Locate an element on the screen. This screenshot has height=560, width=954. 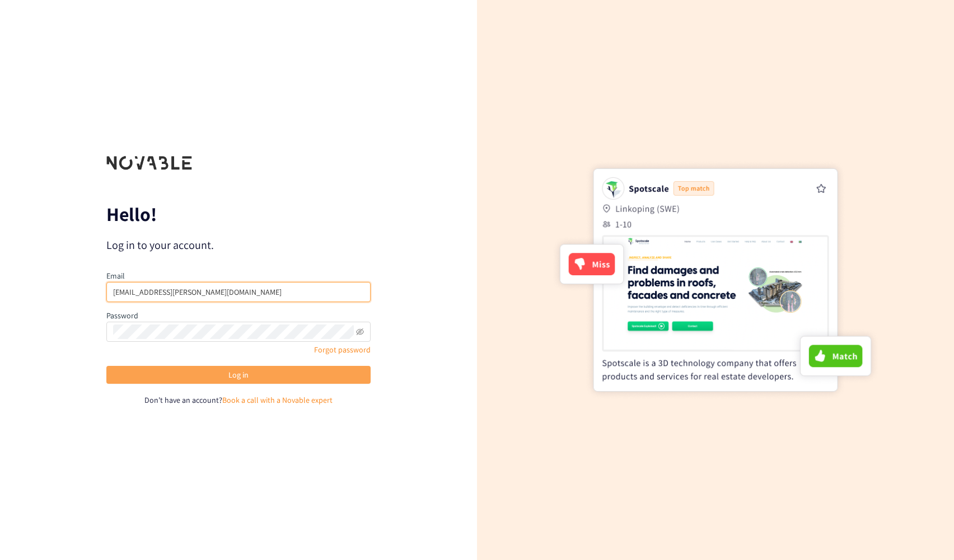
p: Hello! is located at coordinates (238, 215).